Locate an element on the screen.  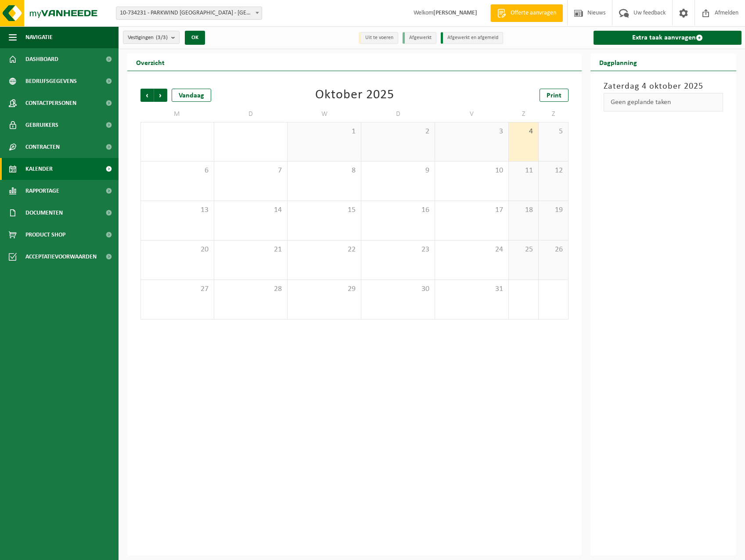
span: 19 is located at coordinates (554, 210).